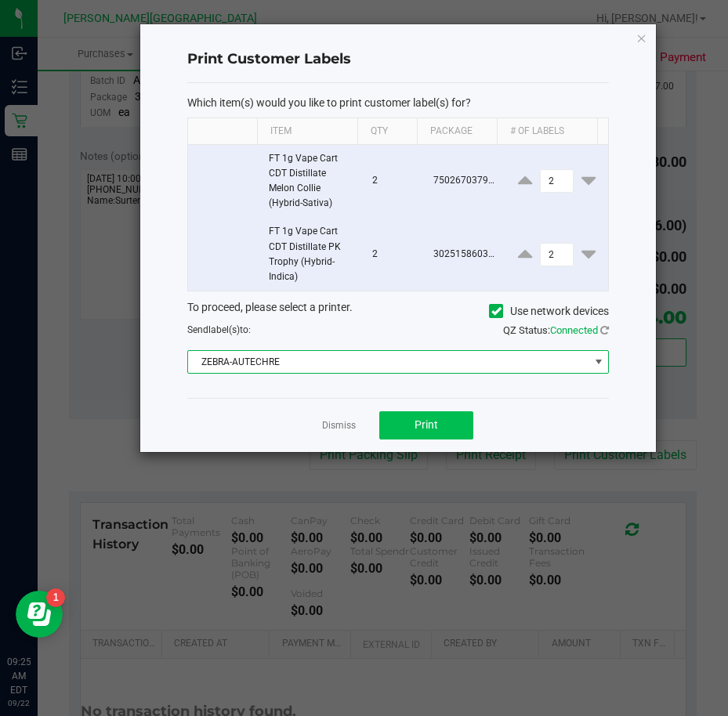 This screenshot has height=716, width=728. I want to click on th: Qty, so click(387, 131).